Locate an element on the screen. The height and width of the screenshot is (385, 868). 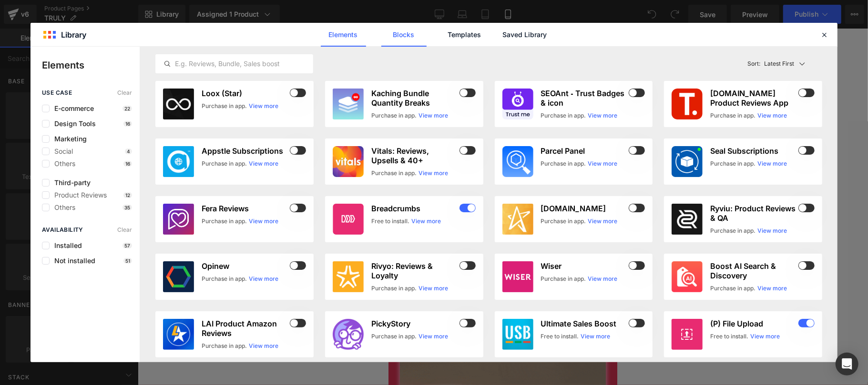
button: Latest FirstSort:Latest First is located at coordinates (783, 64).